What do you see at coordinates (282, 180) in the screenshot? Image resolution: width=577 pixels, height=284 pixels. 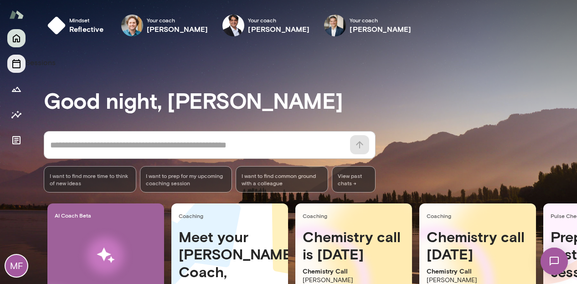 I see `div: I want to find common ground with a colleague` at bounding box center [282, 180].